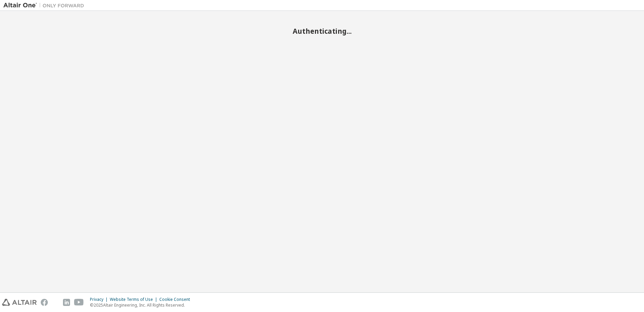 This screenshot has height=312, width=644. Describe the element at coordinates (176, 299) in the screenshot. I see `div: Cookie Consent` at that location.